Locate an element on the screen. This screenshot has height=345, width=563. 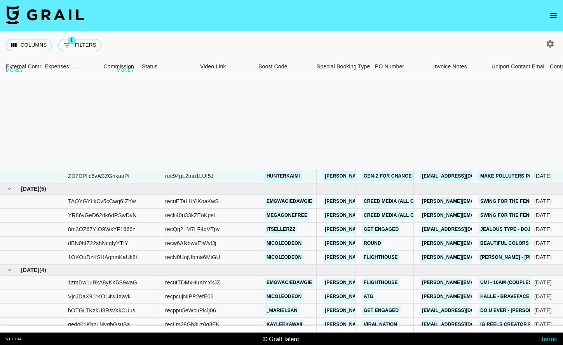
div: recN0UojUbma6MiGU is located at coordinates (193, 257).